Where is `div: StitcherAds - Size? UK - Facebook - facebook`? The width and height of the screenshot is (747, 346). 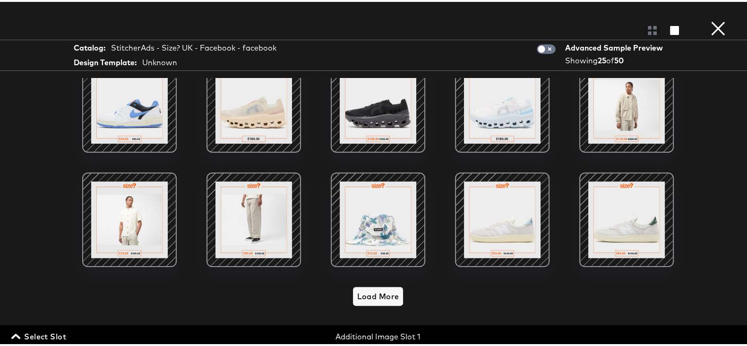
div: StitcherAds - Size? UK - Facebook - facebook is located at coordinates (194, 46).